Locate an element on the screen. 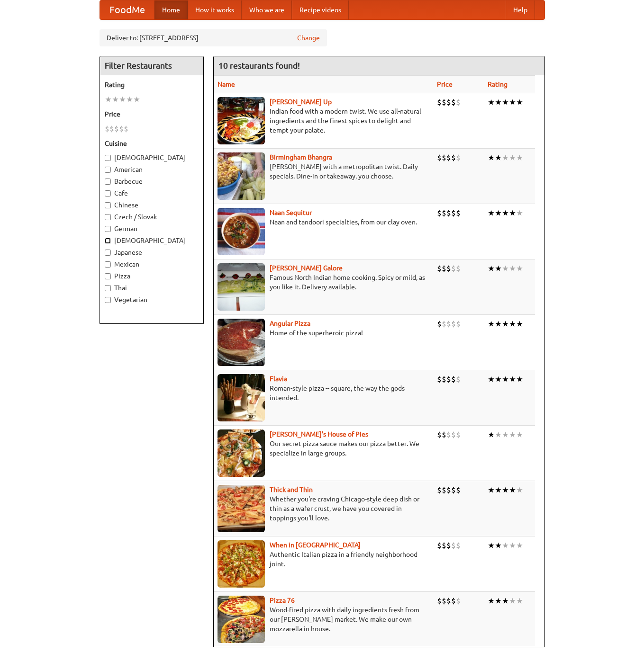  p: Authentic Italian pizza in a friendly neighborhood joint. is located at coordinates (324, 559).